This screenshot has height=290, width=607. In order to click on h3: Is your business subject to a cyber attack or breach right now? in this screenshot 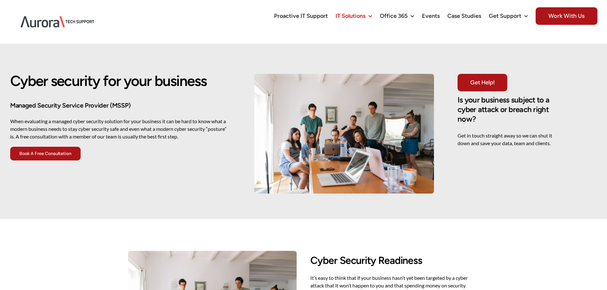, I will do `click(506, 110)`.